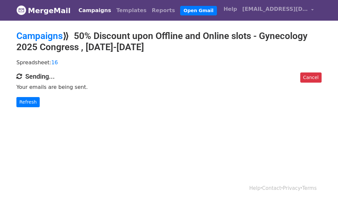  Describe the element at coordinates (169, 87) in the screenshot. I see `p: Your emails are being sent.` at that location.